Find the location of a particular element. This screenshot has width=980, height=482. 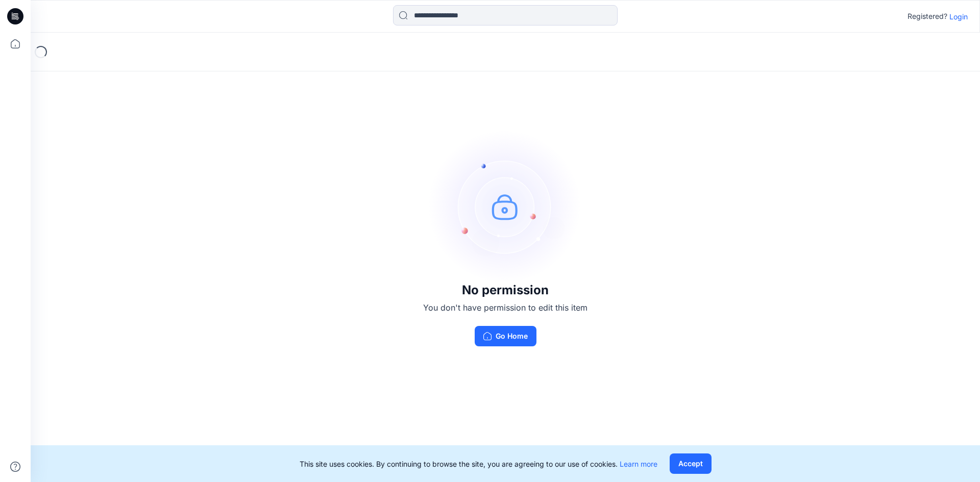

a: Learn more is located at coordinates (639, 464).